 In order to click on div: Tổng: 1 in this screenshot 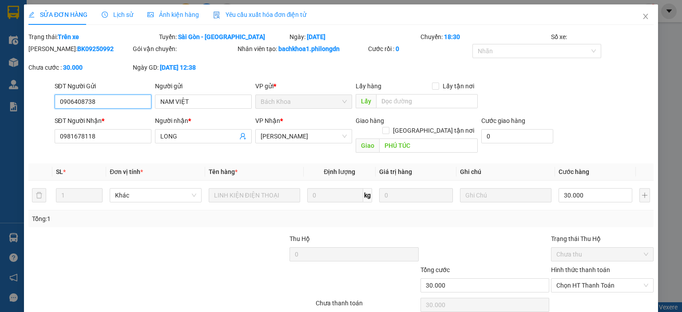, I will do `click(148, 219)`.